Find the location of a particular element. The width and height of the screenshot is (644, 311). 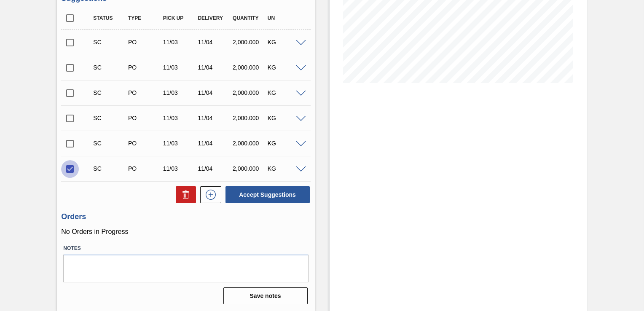

div: Status is located at coordinates (110, 18).